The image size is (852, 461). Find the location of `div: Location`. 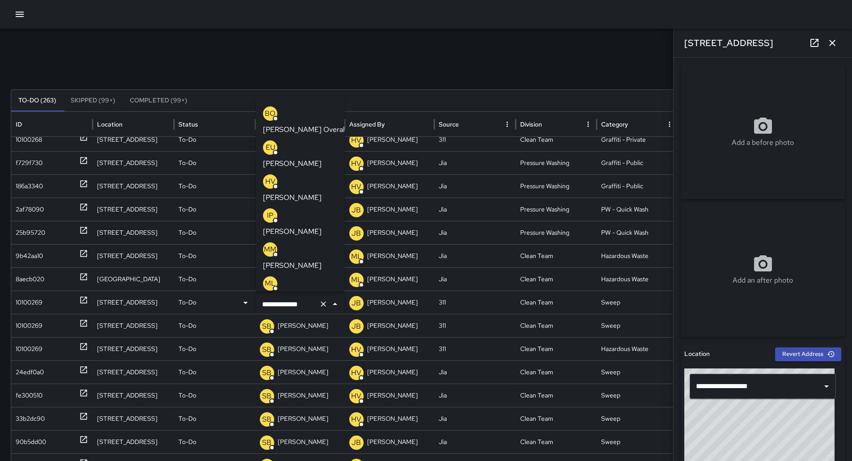

div: Location is located at coordinates (110, 124).